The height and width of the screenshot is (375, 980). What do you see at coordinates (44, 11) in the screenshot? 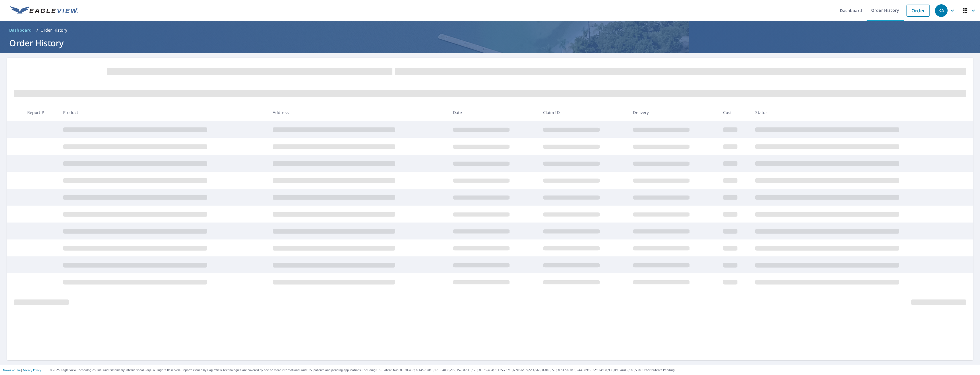
I see `img: EV Logo` at bounding box center [44, 11].